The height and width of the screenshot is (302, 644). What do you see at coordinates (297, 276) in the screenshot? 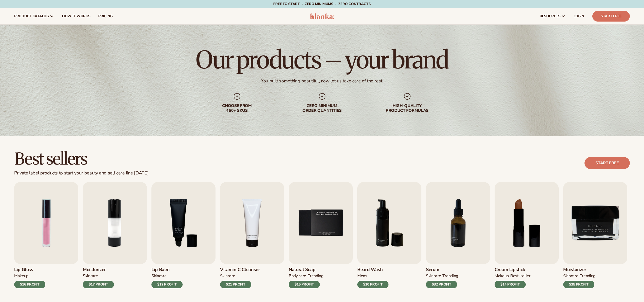
I see `div: BODY Care` at bounding box center [297, 276].